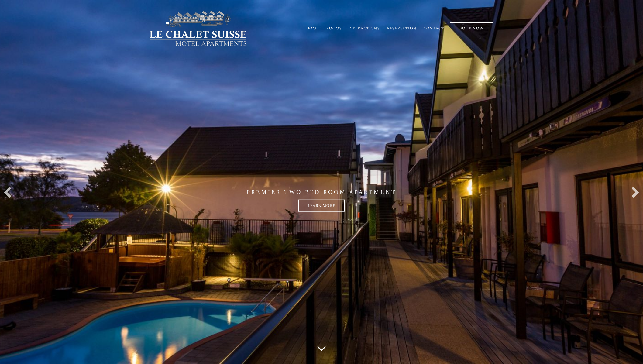  I want to click on a: Learn more, so click(322, 206).